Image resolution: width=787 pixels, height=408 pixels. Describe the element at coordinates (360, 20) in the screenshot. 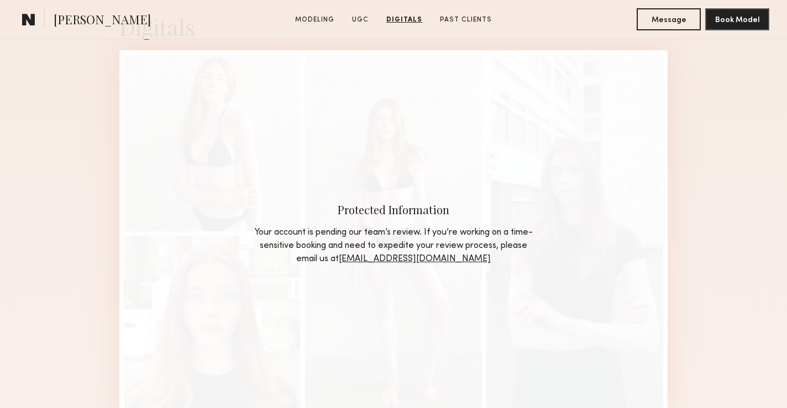

I see `a: UGC` at that location.